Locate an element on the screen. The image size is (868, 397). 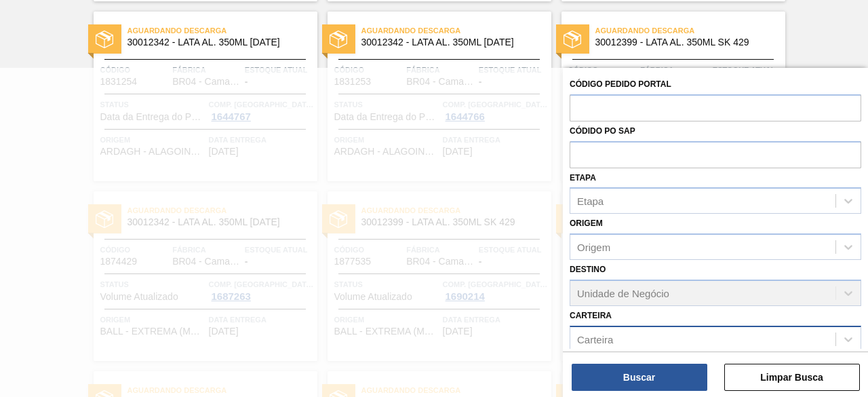
label: Códido PO SAP is located at coordinates (602, 131).